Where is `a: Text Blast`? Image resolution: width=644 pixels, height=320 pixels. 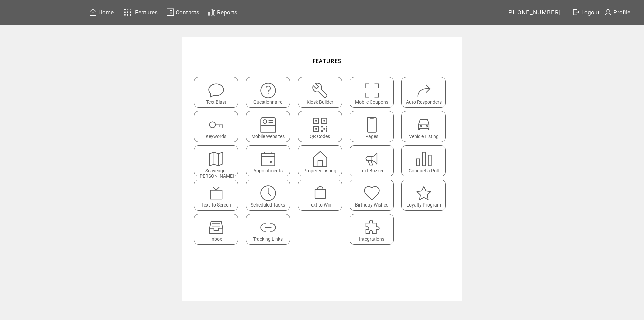
a: Text Blast is located at coordinates (218, 92).